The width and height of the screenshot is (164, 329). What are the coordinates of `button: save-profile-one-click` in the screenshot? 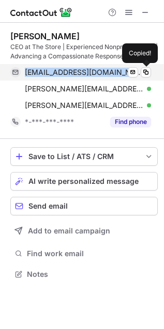 It's located at (84, 156).